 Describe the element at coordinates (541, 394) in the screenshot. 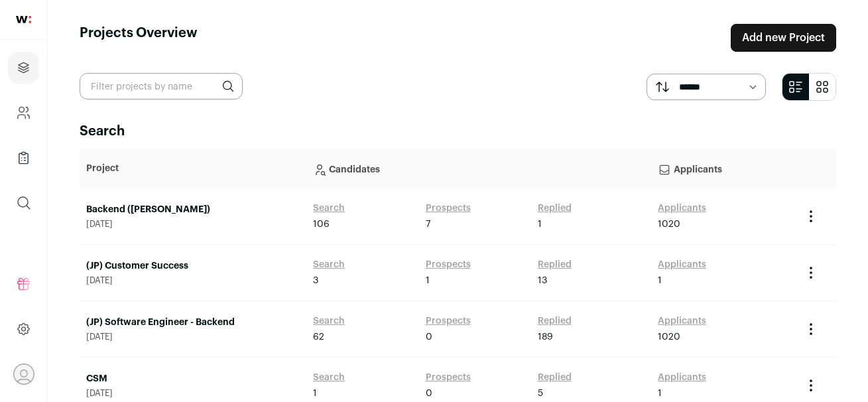

I see `span: 5` at that location.